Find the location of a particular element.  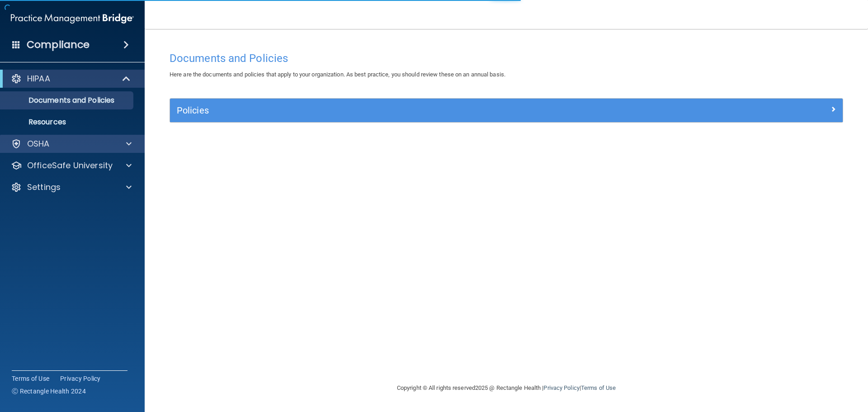

p: Documents and Policies is located at coordinates (68, 100).